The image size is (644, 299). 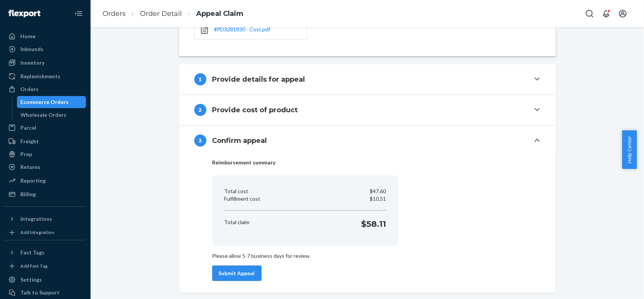 I want to click on a: Prep, so click(x=46, y=154).